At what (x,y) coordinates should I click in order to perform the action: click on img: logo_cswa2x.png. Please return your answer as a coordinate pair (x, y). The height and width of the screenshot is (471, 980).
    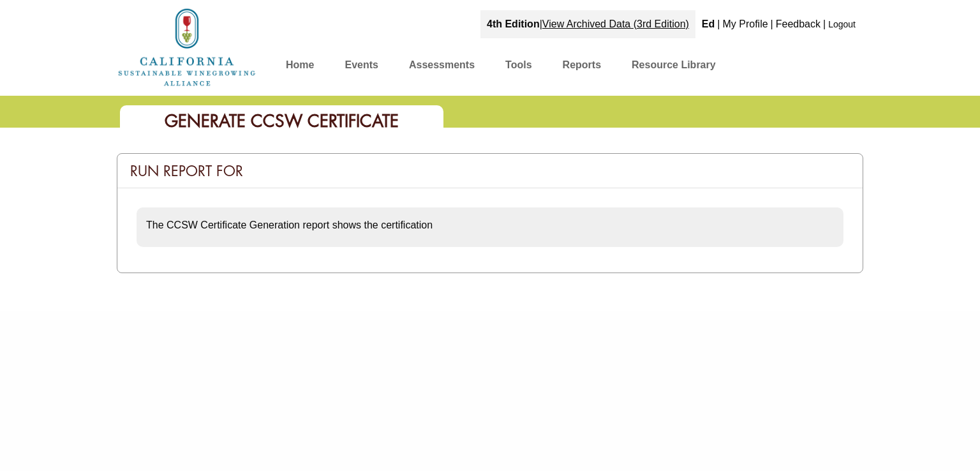
    Looking at the image, I should click on (187, 47).